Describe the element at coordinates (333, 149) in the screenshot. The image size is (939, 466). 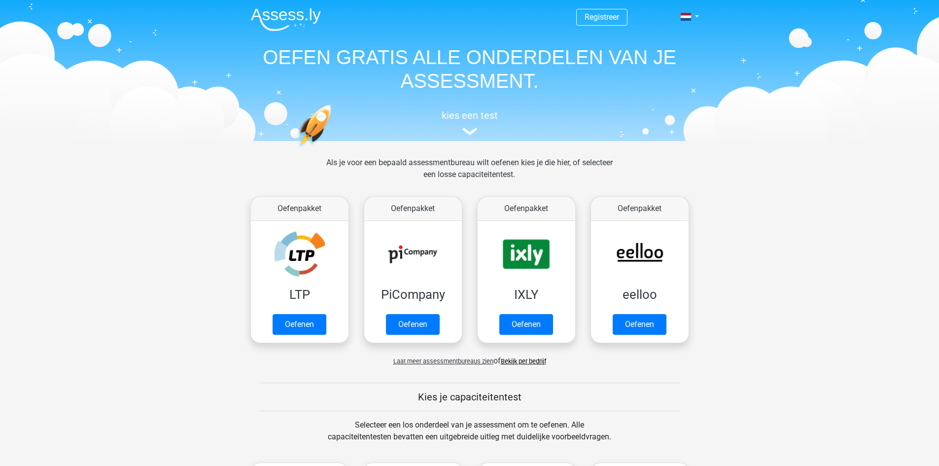
I see `img: oefenen` at that location.